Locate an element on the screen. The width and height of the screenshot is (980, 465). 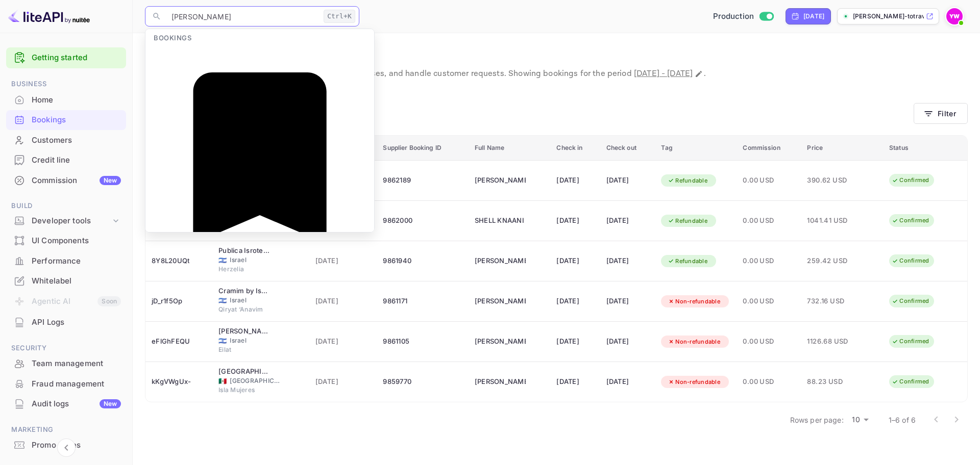
div: 9861940 is located at coordinates (422, 261).